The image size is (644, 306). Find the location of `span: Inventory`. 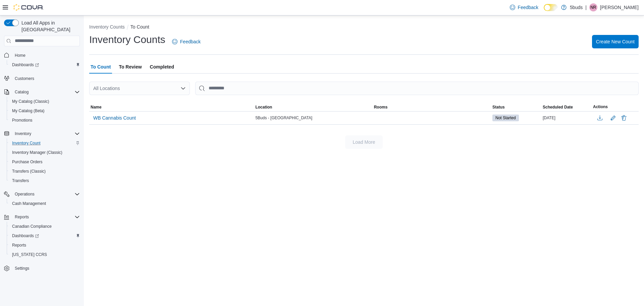

span: Inventory is located at coordinates (46, 134).